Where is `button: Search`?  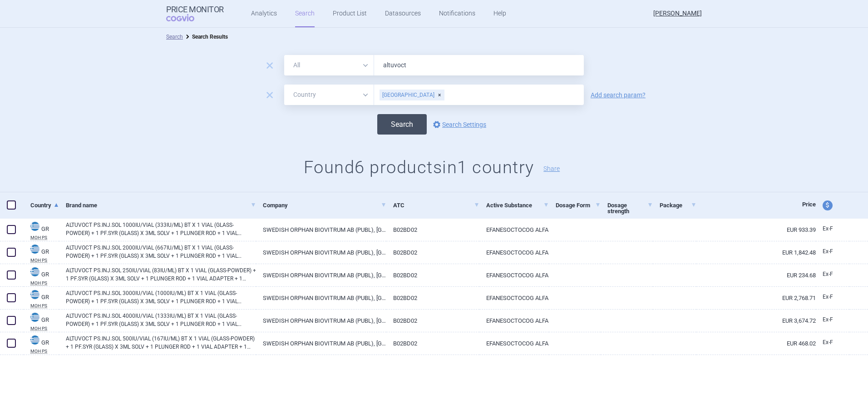 button: Search is located at coordinates (402, 124).